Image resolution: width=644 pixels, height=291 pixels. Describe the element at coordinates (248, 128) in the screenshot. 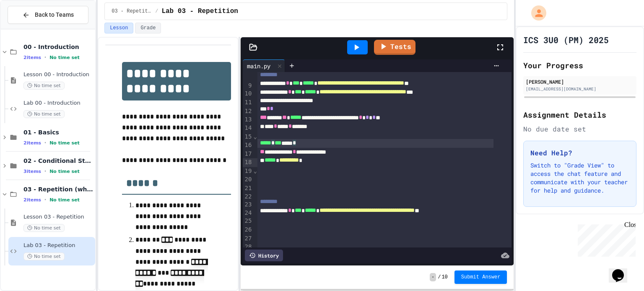

I see `div: 14` at that location.